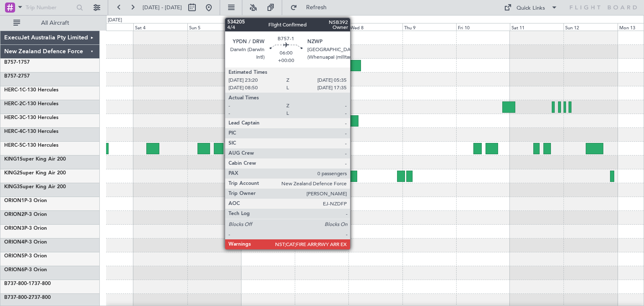 This screenshot has width=644, height=306. Describe the element at coordinates (35, 159) in the screenshot. I see `a: KING1Super King Air 200` at that location.